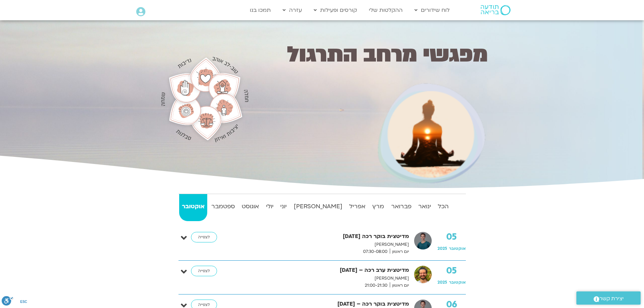 The image size is (644, 308). What do you see at coordinates (401, 207) in the screenshot?
I see `a: פברואר` at bounding box center [401, 207].